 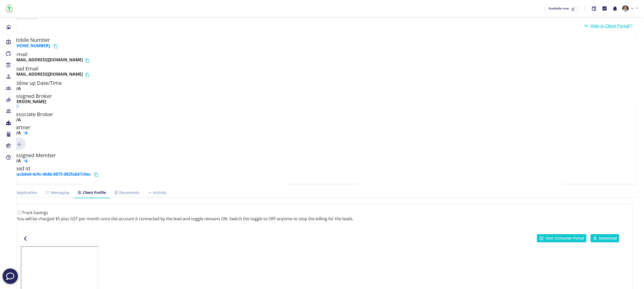 What do you see at coordinates (322, 130) in the screenshot?
I see `h5: Partner` at bounding box center [322, 130].